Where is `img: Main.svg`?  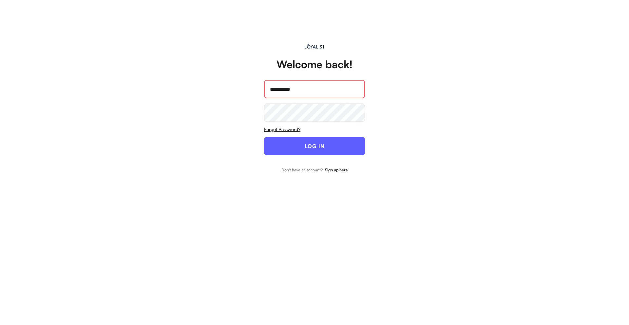 img: Main.svg is located at coordinates (315, 46).